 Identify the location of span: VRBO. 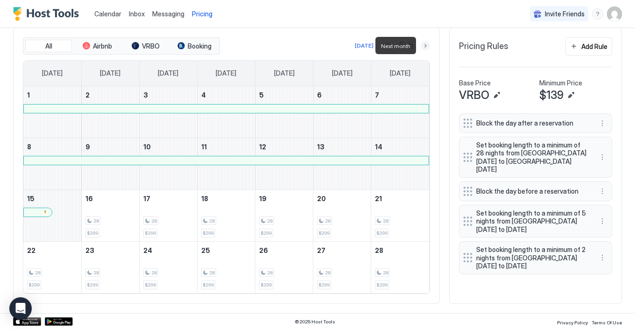
(474, 95).